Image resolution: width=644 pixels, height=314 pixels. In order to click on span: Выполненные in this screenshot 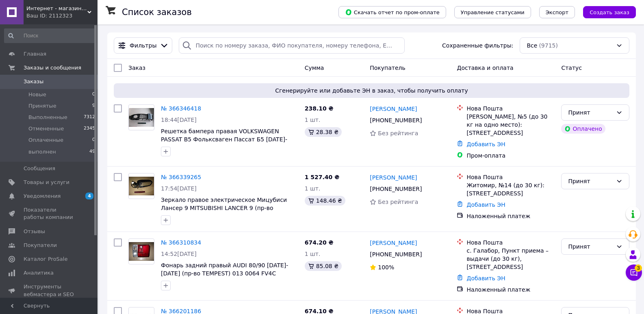, I will do `click(48, 117)`.